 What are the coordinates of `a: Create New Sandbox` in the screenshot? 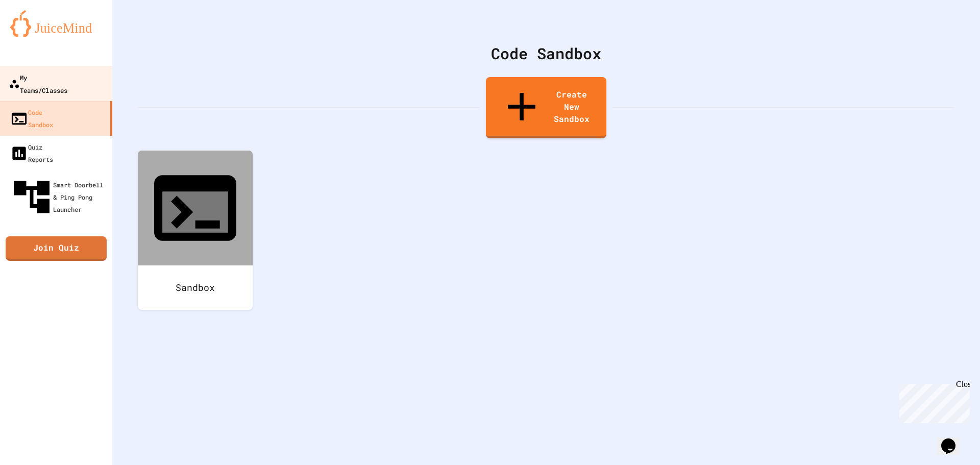 It's located at (546, 107).